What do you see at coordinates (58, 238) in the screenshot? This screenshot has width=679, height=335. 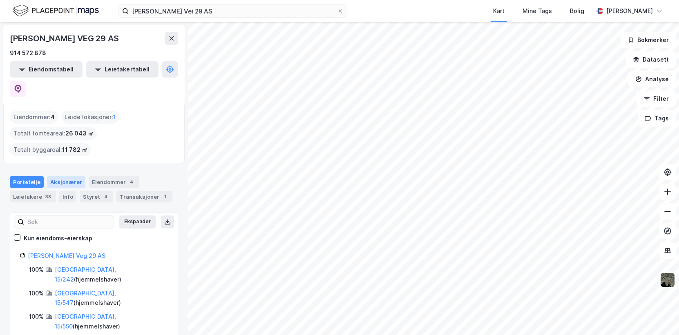 I see `div: Kun eiendoms-eierskap` at bounding box center [58, 238].